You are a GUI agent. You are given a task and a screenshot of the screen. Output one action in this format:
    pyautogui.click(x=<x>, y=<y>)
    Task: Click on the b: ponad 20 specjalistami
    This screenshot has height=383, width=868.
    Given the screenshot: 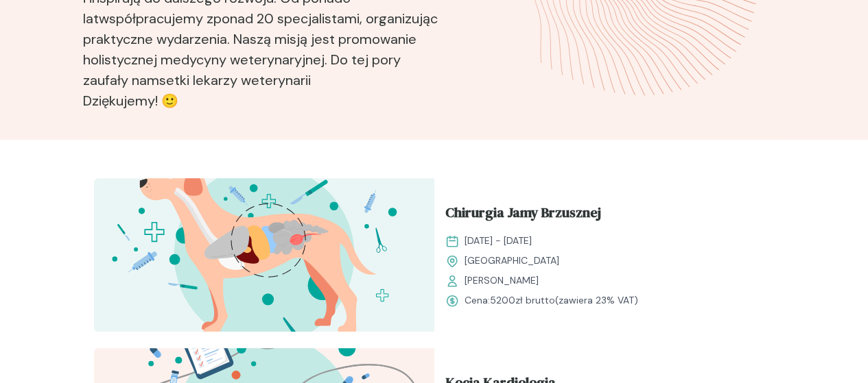 What is the action you would take?
    pyautogui.click(x=286, y=18)
    